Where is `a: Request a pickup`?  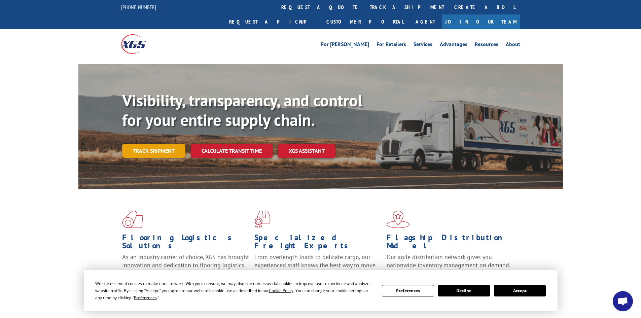 a: Request a pickup is located at coordinates (273, 22).